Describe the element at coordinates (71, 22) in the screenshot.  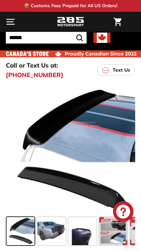
I see `img: Logo_285_Motorsport_areodynamics_components` at that location.